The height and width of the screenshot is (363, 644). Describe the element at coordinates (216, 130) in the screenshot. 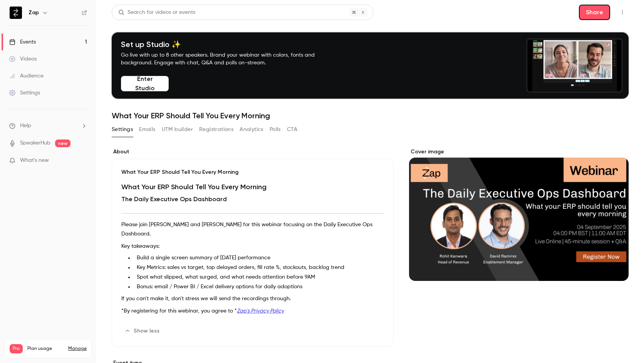

I see `button: Registrations` at that location.